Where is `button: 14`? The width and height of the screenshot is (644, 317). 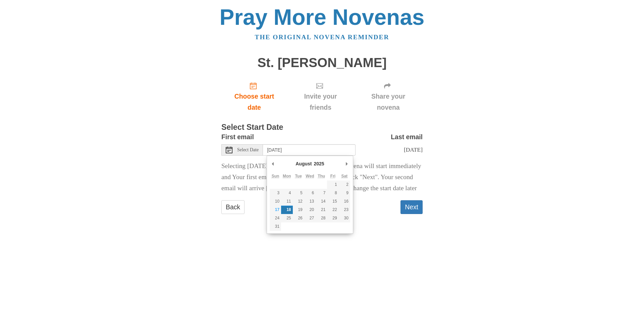 button: 14 is located at coordinates (321, 201).